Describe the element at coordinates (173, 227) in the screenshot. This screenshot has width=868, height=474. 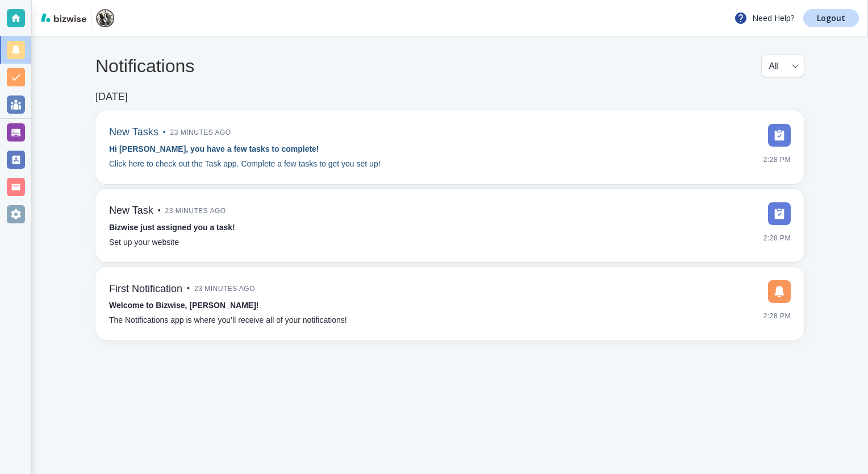
I see `strong: Bizwise just assigned you a task!` at that location.